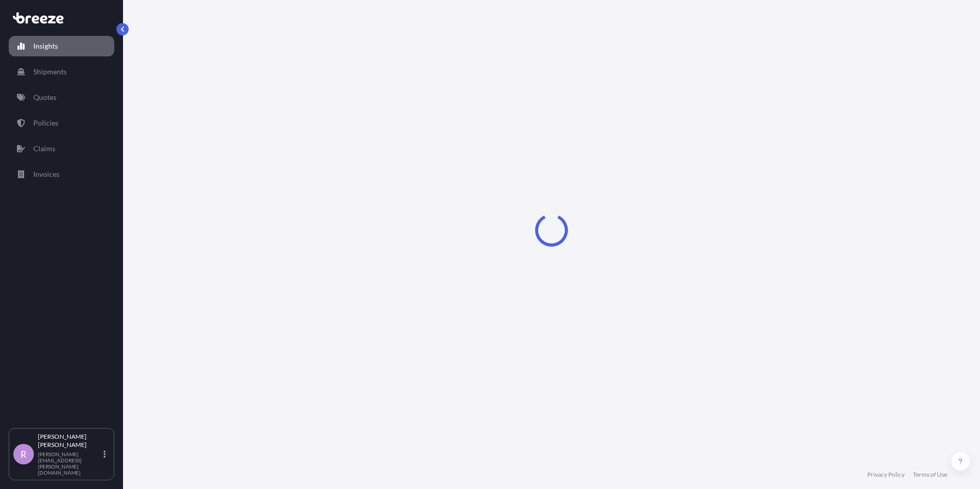 This screenshot has height=489, width=980. I want to click on a: Quotes, so click(61, 97).